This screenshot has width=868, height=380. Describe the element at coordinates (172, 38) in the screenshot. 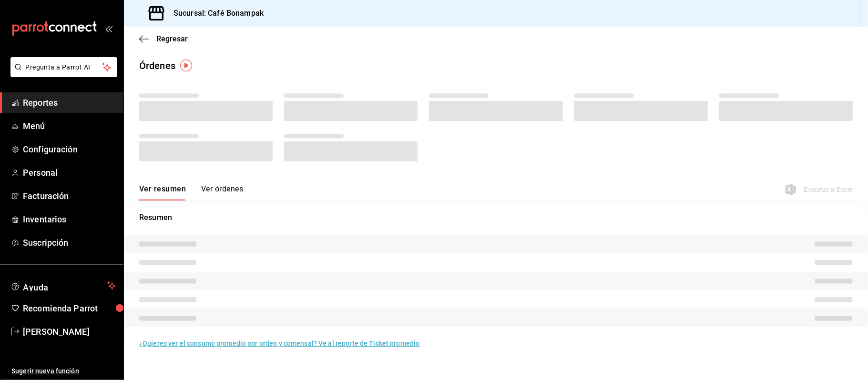

I see `span: Regresar` at that location.